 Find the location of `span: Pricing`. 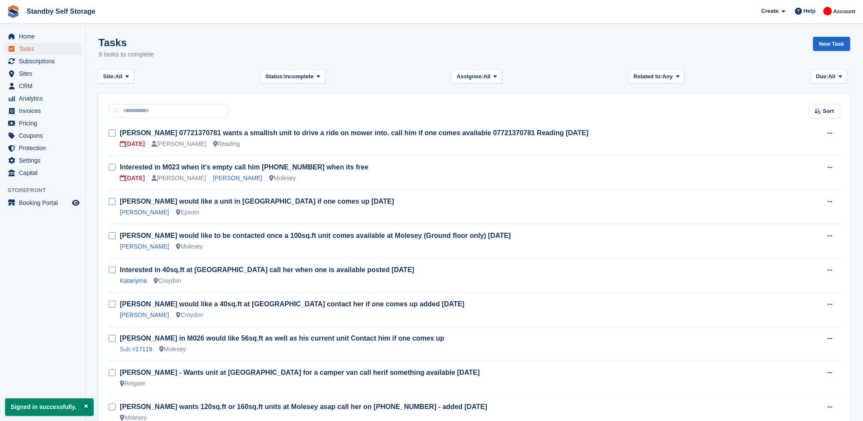

span: Pricing is located at coordinates (44, 123).